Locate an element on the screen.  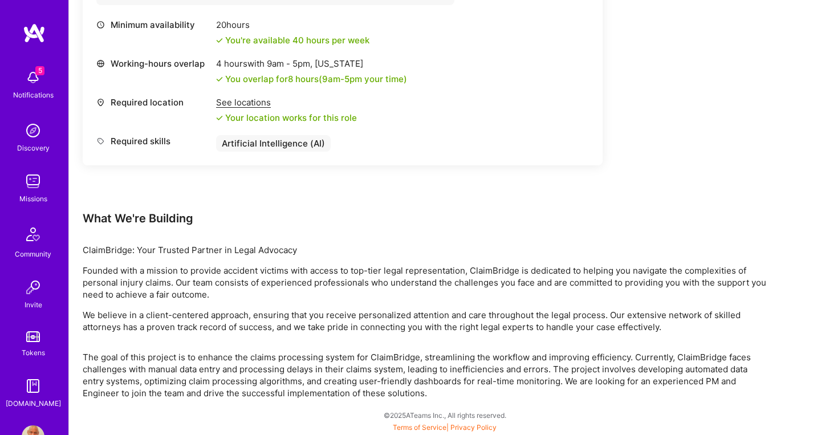
img: Community is located at coordinates (33, 234).